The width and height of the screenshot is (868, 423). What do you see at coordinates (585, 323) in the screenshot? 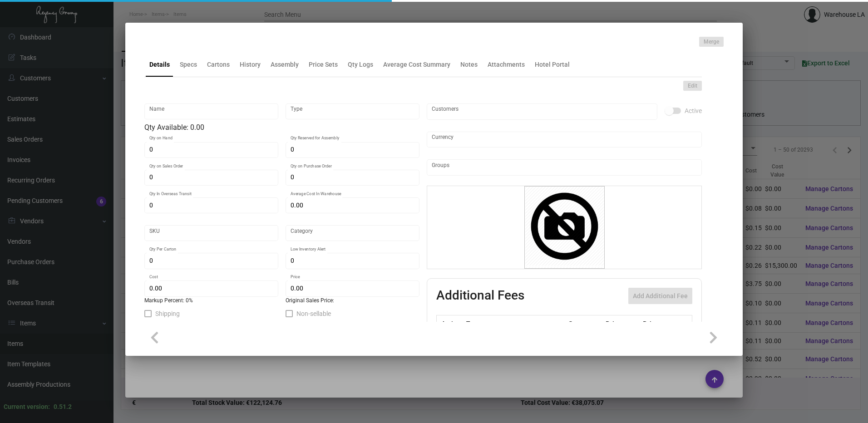
I see `th: Cost` at bounding box center [585, 323].